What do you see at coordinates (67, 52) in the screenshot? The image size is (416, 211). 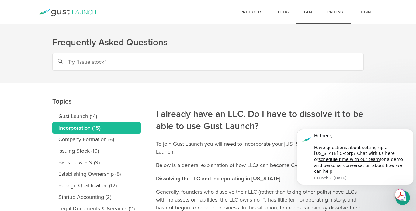 I see `p: Message from Launch, sent 4d ago` at bounding box center [67, 52].